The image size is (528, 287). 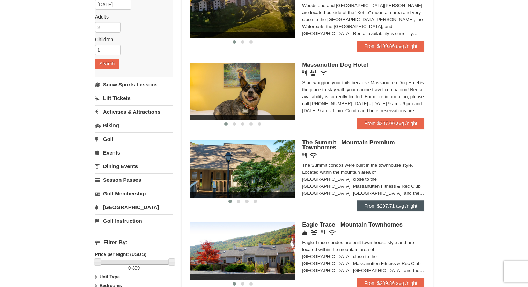 I want to click on button: Search, so click(x=107, y=64).